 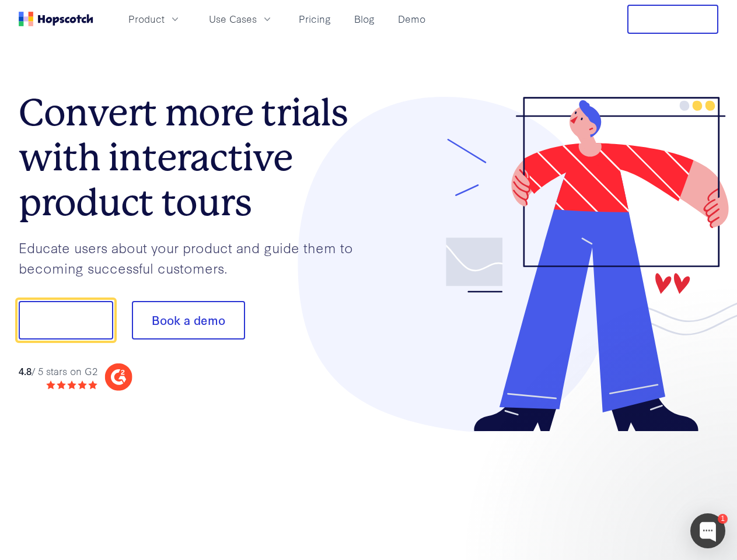 What do you see at coordinates (411, 19) in the screenshot?
I see `a: Demo` at bounding box center [411, 19].